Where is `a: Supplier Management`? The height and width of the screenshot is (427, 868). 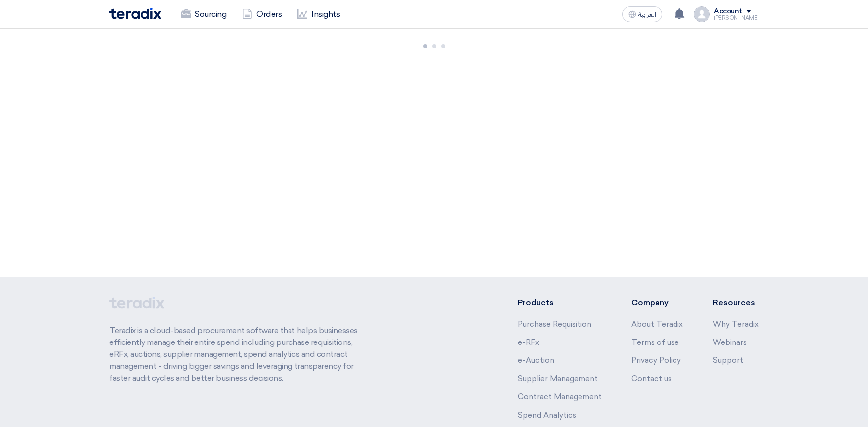 a: Supplier Management is located at coordinates (557, 379).